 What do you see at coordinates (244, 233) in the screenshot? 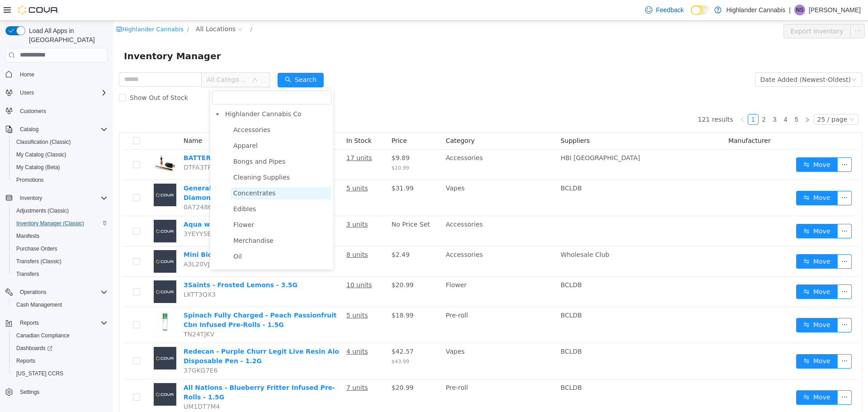
I see `u: 8 units` at bounding box center [244, 233].